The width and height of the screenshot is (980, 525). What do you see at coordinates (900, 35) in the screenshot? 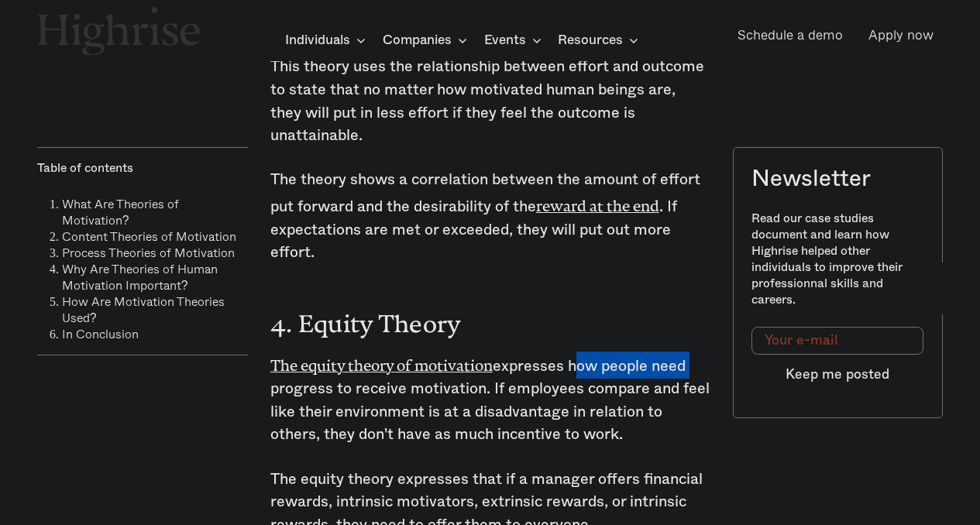
I see `a: Apply now` at bounding box center [900, 35].